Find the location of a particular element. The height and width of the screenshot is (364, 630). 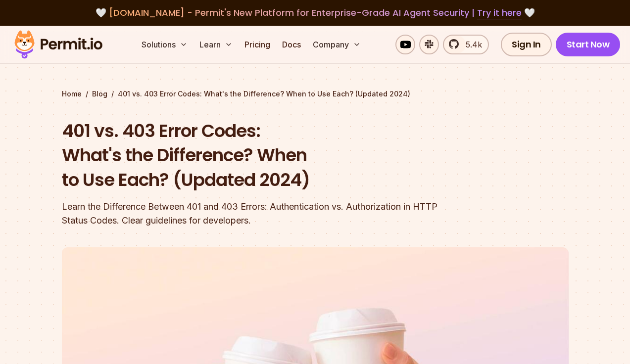

a: Sign In is located at coordinates (526, 44).